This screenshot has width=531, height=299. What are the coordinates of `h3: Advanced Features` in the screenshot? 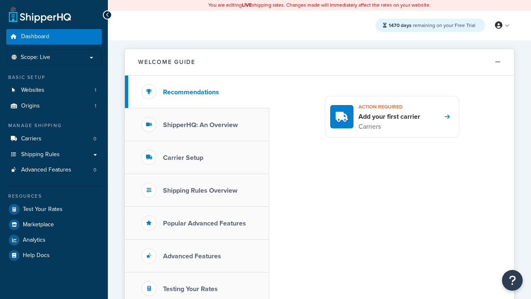 It's located at (192, 256).